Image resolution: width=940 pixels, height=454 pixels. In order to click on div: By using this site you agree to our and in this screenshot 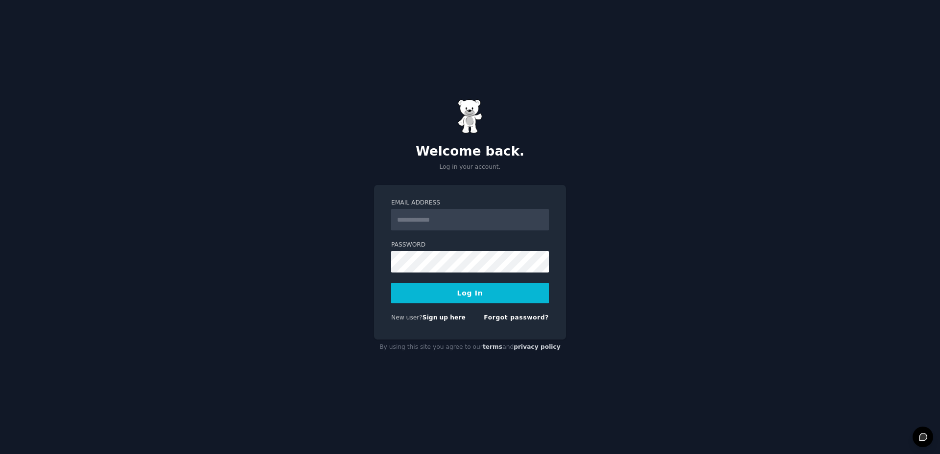, I will do `click(470, 347)`.